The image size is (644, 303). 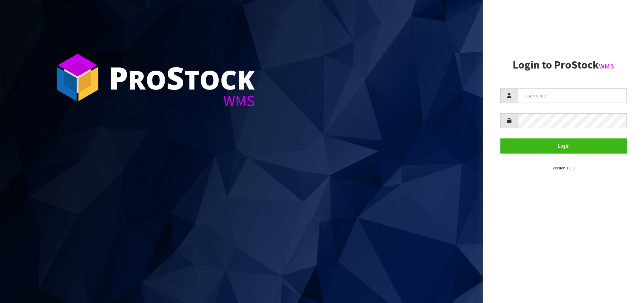 I want to click on img: ProStock Cube, so click(x=78, y=78).